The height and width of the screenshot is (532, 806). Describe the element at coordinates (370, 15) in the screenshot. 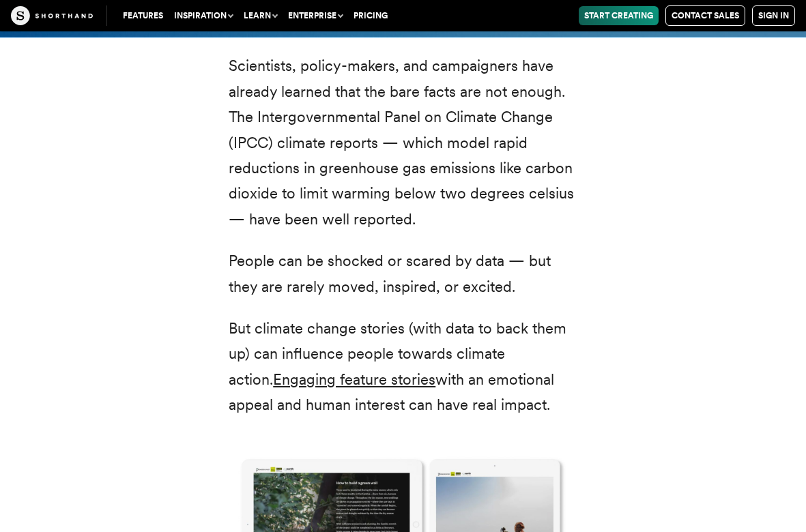

I see `a: Pricing` at that location.